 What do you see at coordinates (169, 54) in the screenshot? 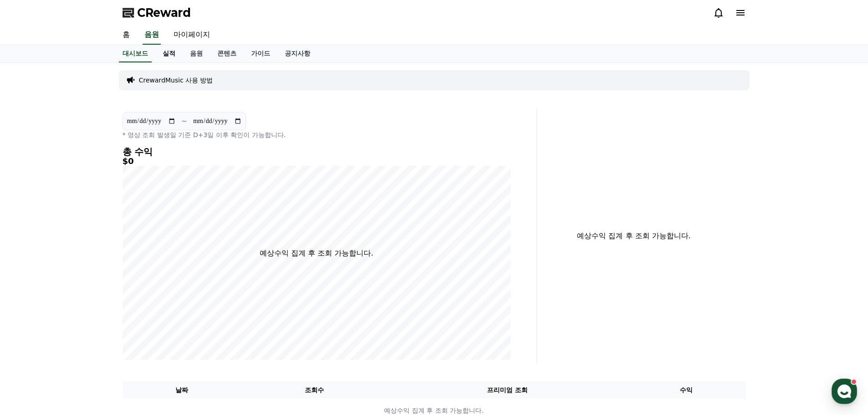
I see `a: 실적` at bounding box center [169, 54].